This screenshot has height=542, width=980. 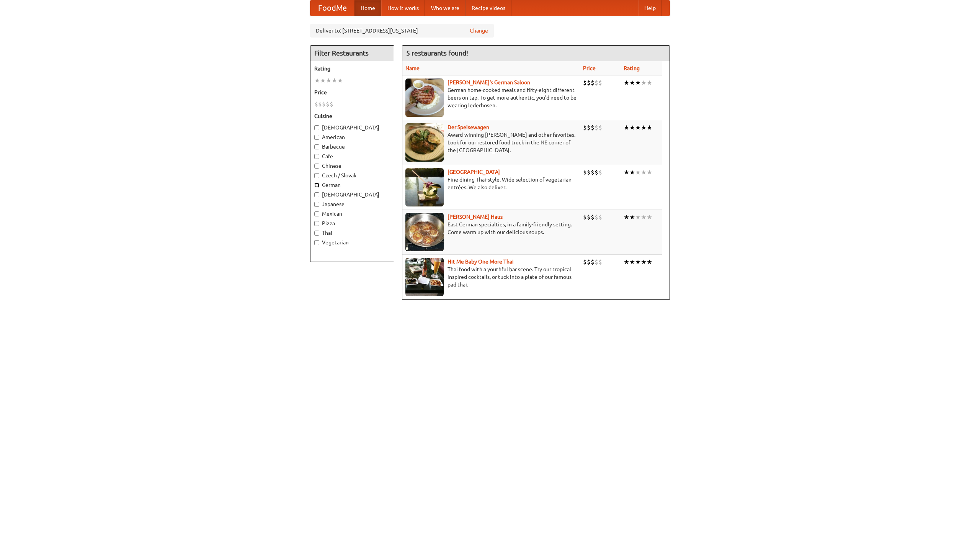 I want to click on img: kohlhaus.jpg, so click(x=424, y=232).